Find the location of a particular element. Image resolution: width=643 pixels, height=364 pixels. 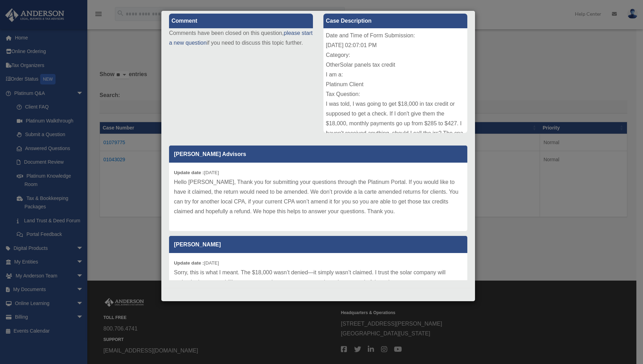

label: Case Description is located at coordinates (395, 21).